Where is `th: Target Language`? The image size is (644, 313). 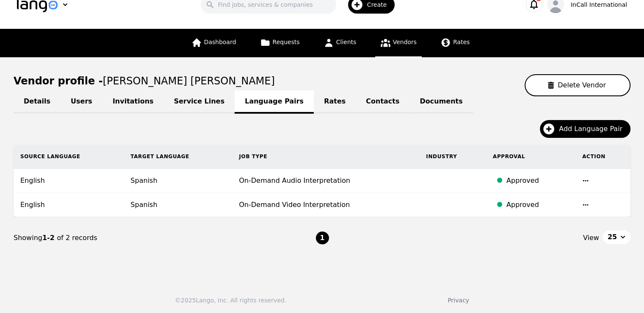 th: Target Language is located at coordinates (178, 156).